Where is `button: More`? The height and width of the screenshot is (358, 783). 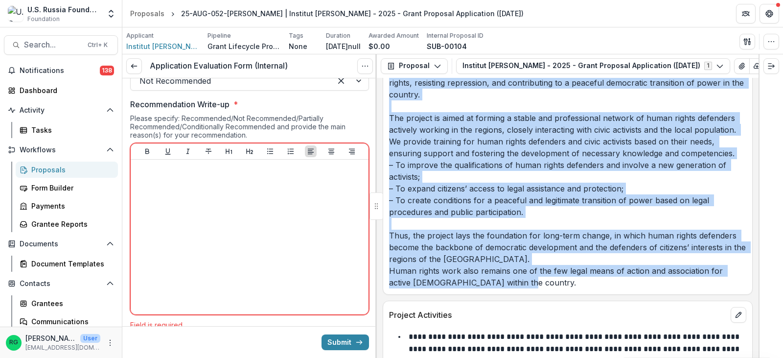
button: More is located at coordinates (110, 343).